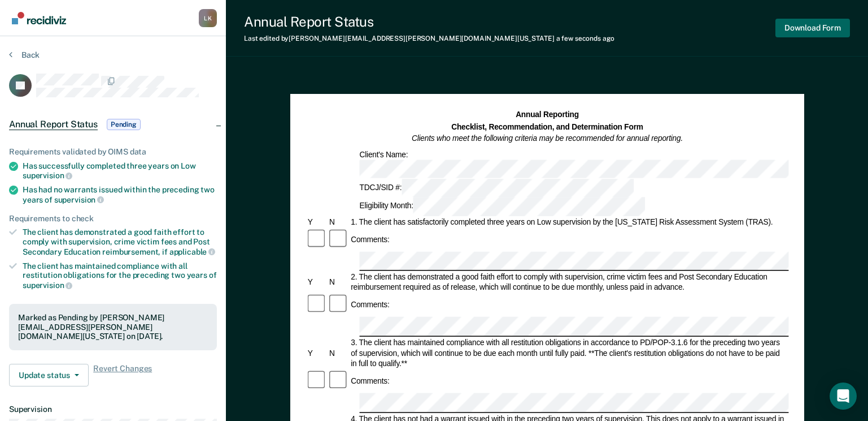 This screenshot has height=421, width=868. What do you see at coordinates (39, 18) in the screenshot?
I see `img: Recidiviz` at bounding box center [39, 18].